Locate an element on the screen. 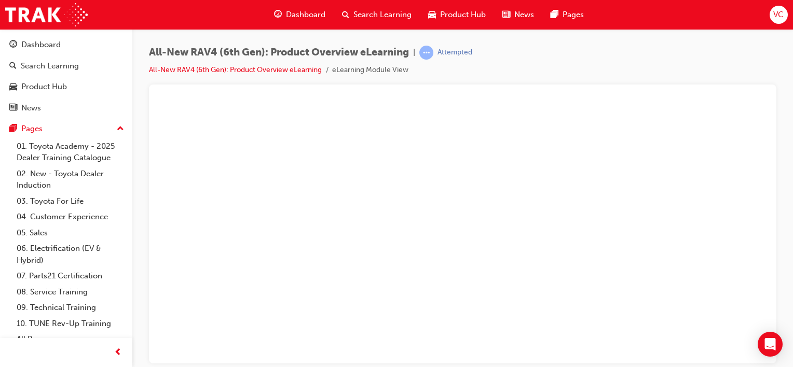 This screenshot has height=367, width=793. a: 06. Electrification (EV & Hybrid) is located at coordinates (70, 254).